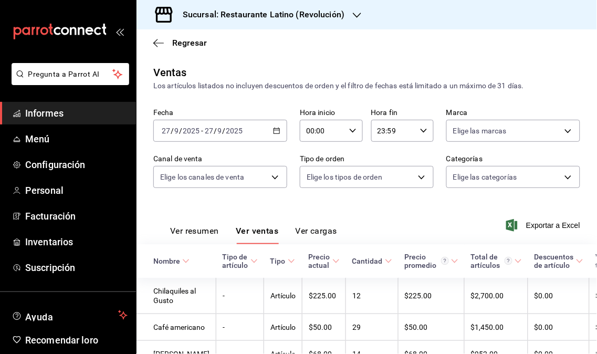 The image size is (597, 354). I want to click on font: Cantidad, so click(368, 261).